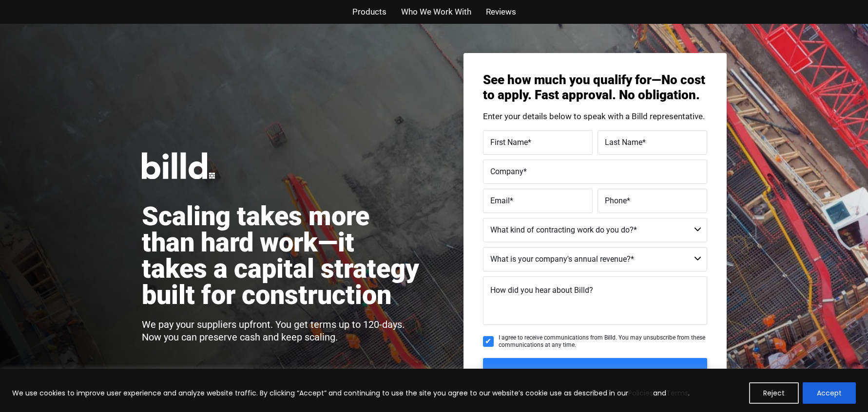 This screenshot has width=868, height=412. What do you see at coordinates (283, 331) in the screenshot?
I see `p: We pay your suppliers upfront. You get terms up to 120-days. Now you can preserve cash and keep s...` at bounding box center [283, 331].